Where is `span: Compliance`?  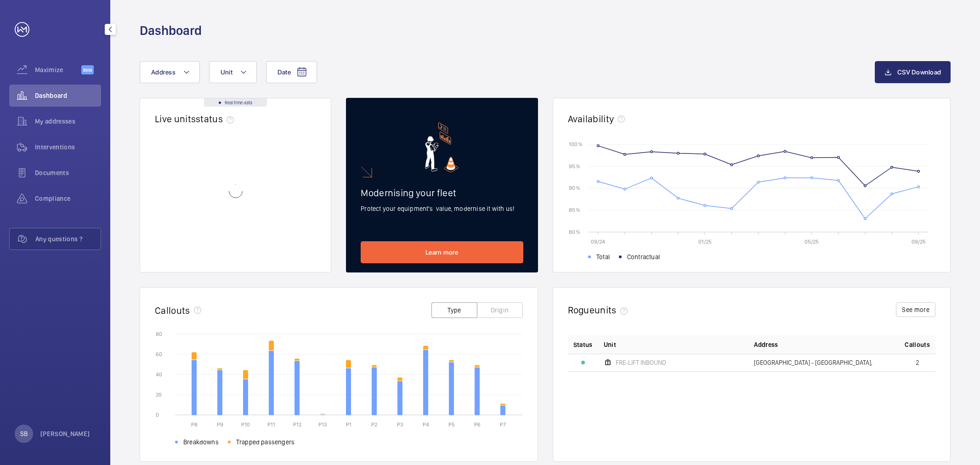 span: Compliance is located at coordinates (68, 199).